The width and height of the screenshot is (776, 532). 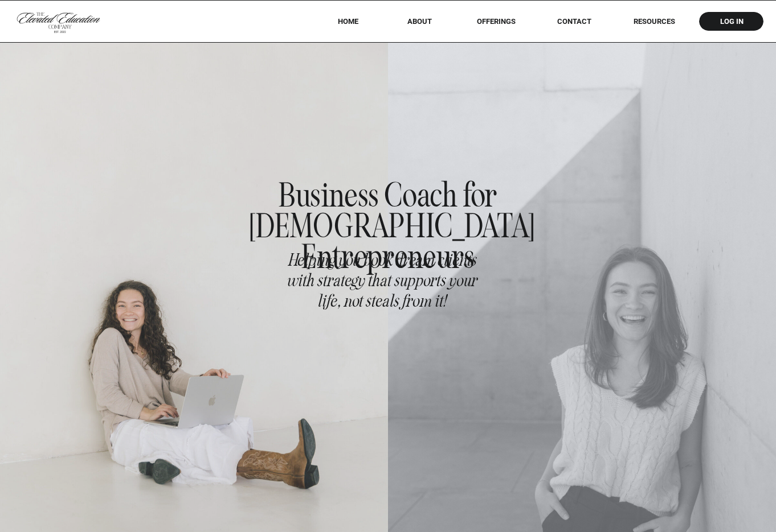 I want to click on a: HOME, so click(x=347, y=21).